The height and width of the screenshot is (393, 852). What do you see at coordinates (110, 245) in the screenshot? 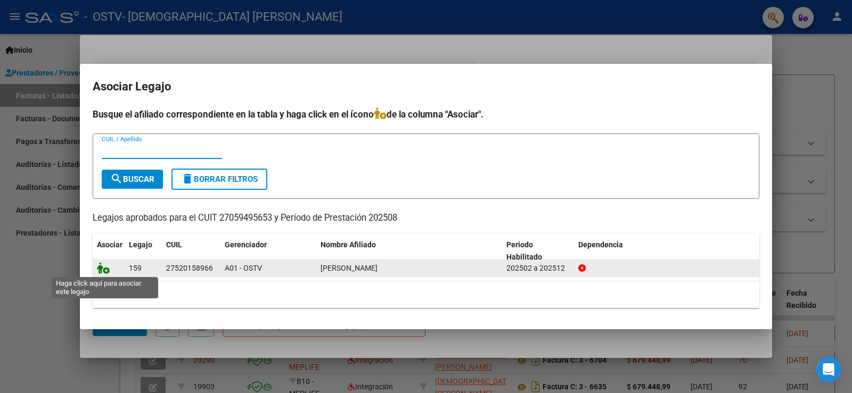
I see `span: Asociar` at bounding box center [110, 245].